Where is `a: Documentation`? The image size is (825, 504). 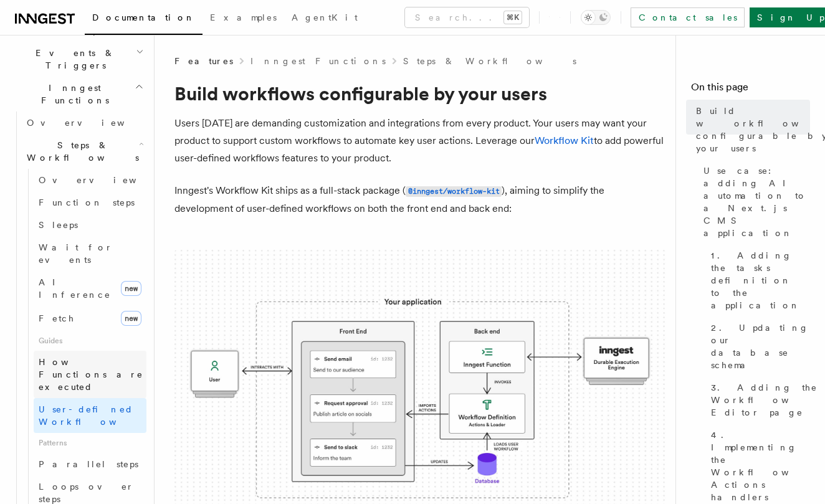 a: Documentation is located at coordinates (143, 20).